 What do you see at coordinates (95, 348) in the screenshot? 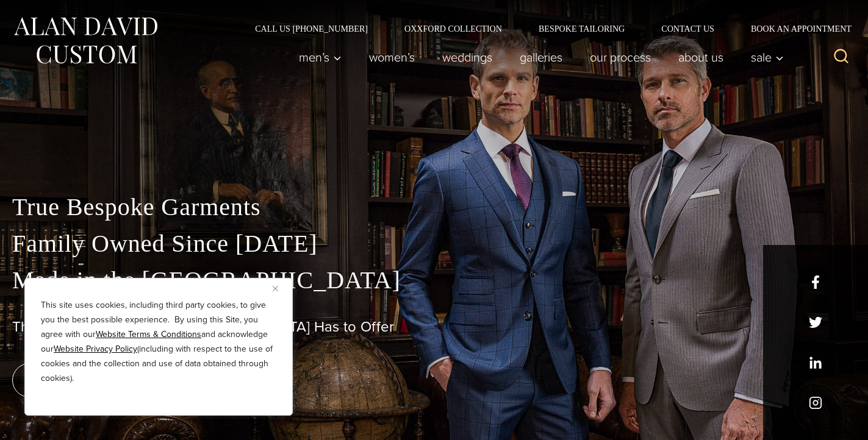
I see `u: Website Privacy Policy` at bounding box center [95, 348].